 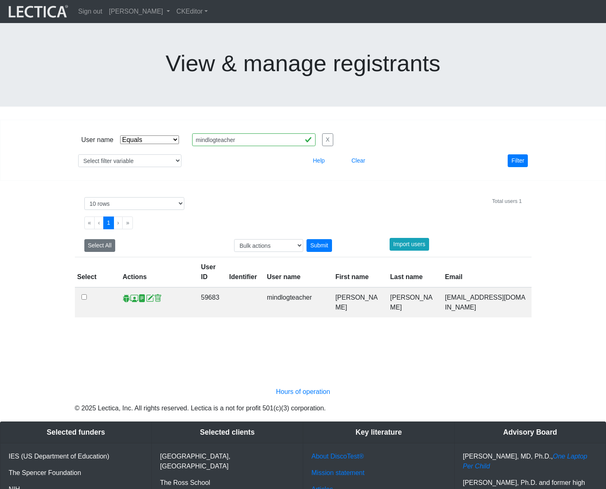 I want to click on img: lecticalive, so click(x=37, y=12).